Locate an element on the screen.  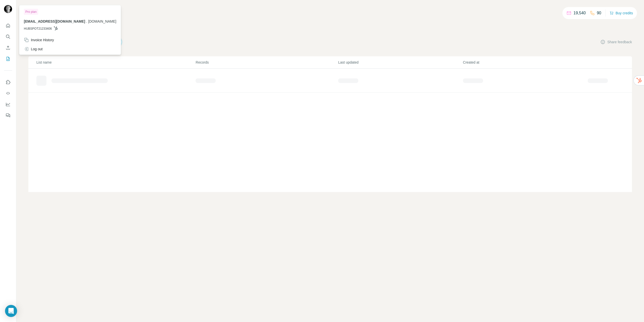
p: Created at is located at coordinates (525, 62).